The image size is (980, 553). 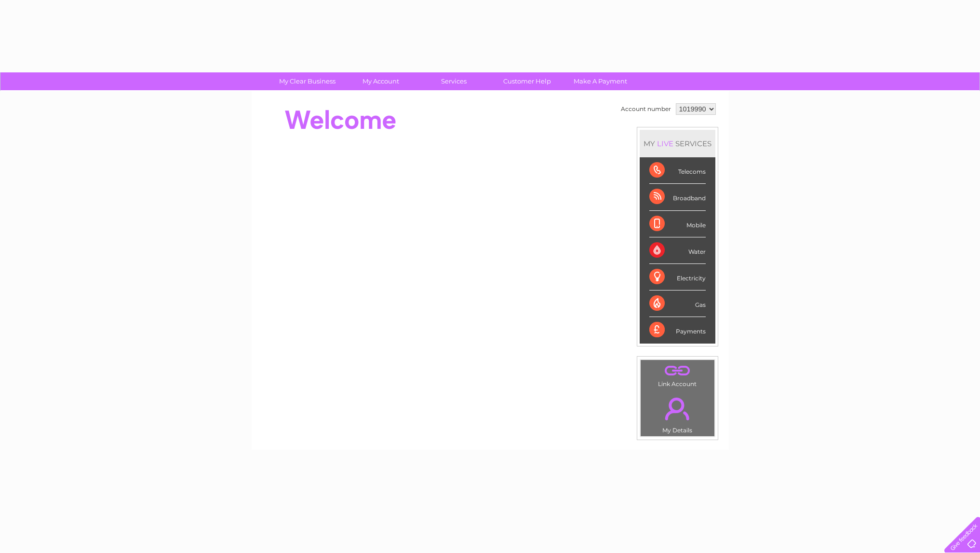 What do you see at coordinates (665, 143) in the screenshot?
I see `div: LIVE` at bounding box center [665, 143].